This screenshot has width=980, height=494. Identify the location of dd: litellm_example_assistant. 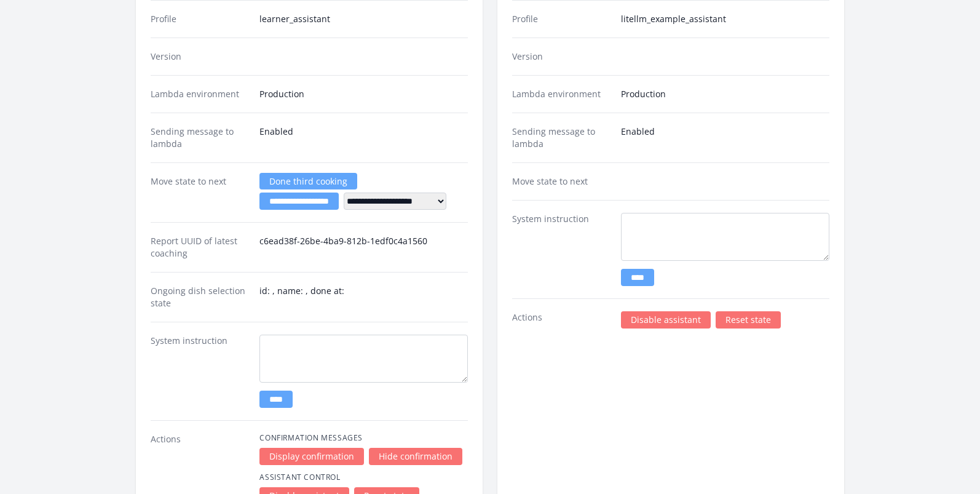
(725, 19).